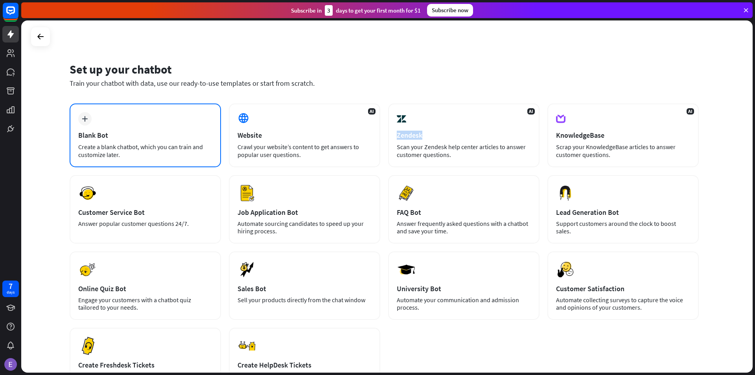  I want to click on div: Zendesk, so click(463, 135).